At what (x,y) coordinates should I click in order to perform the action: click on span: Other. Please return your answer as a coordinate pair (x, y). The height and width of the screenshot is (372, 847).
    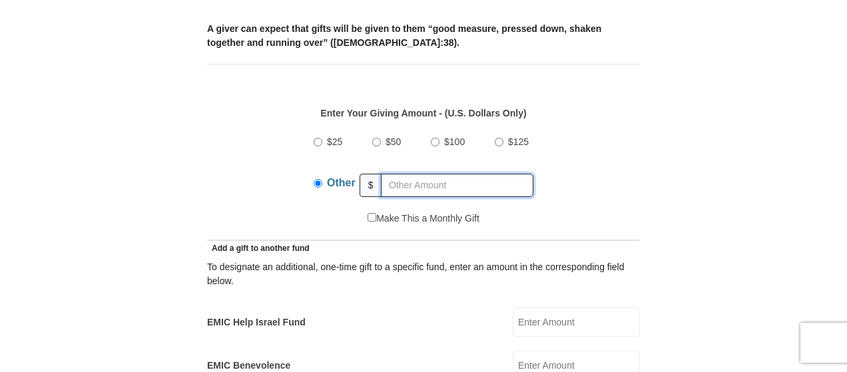
    Looking at the image, I should click on (341, 183).